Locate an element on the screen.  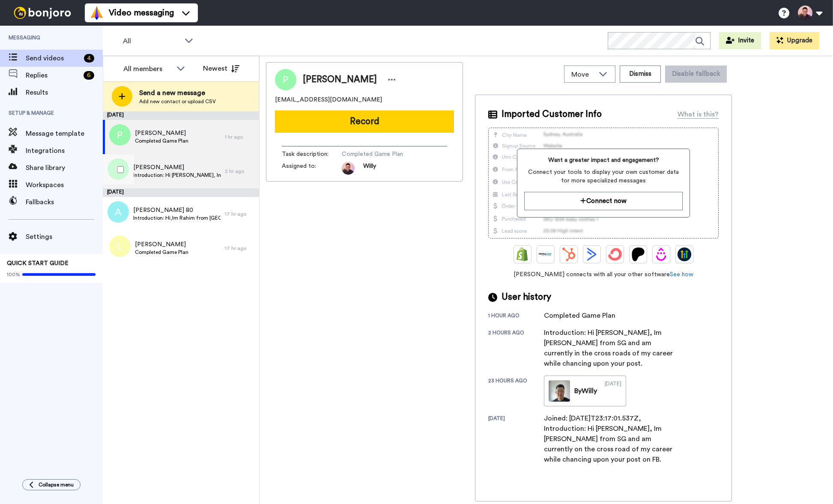
img: ConvertKit is located at coordinates (615, 255).